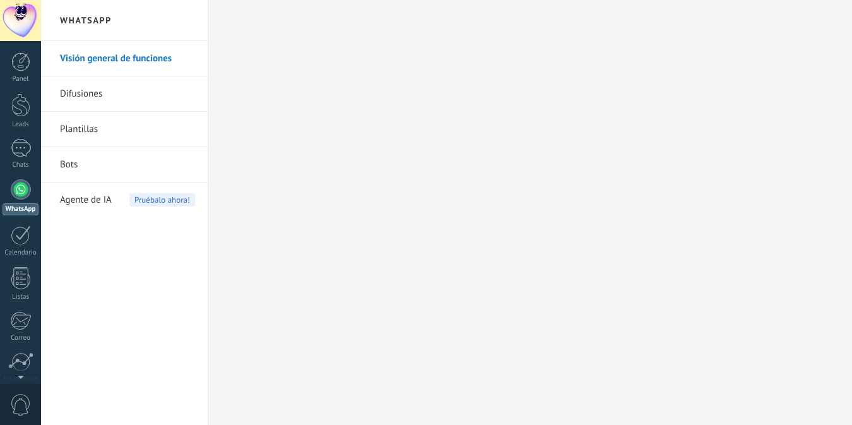  I want to click on div: Correo, so click(21, 338).